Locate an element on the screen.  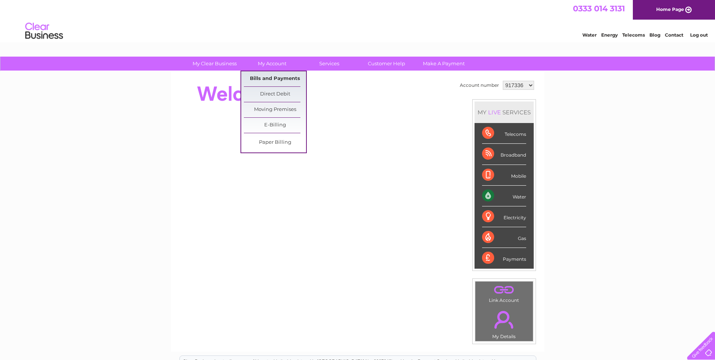
a: Telecoms is located at coordinates (633, 35).